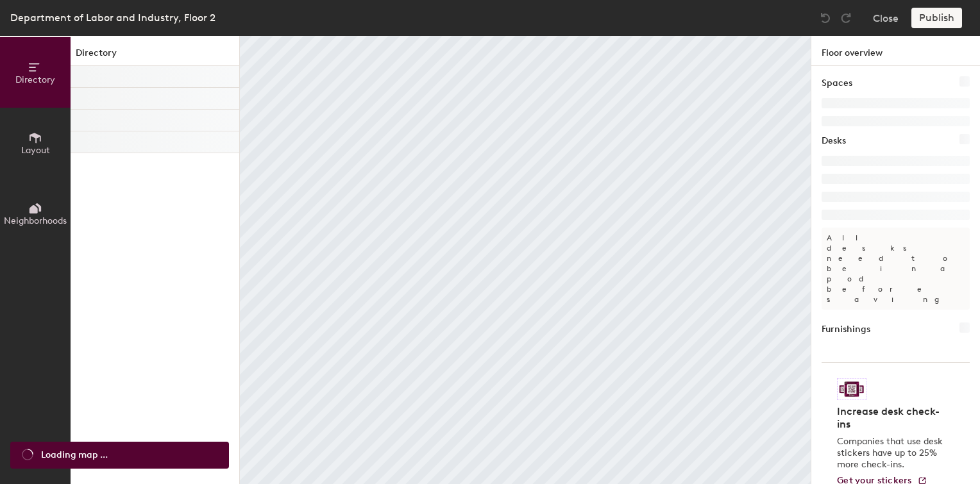 This screenshot has width=980, height=484. I want to click on h1: Floor overview, so click(895, 51).